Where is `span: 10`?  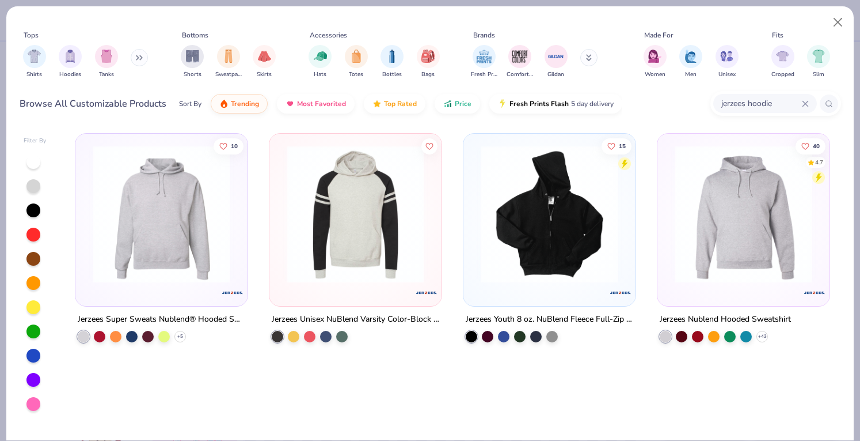 span: 10 is located at coordinates (234, 146).